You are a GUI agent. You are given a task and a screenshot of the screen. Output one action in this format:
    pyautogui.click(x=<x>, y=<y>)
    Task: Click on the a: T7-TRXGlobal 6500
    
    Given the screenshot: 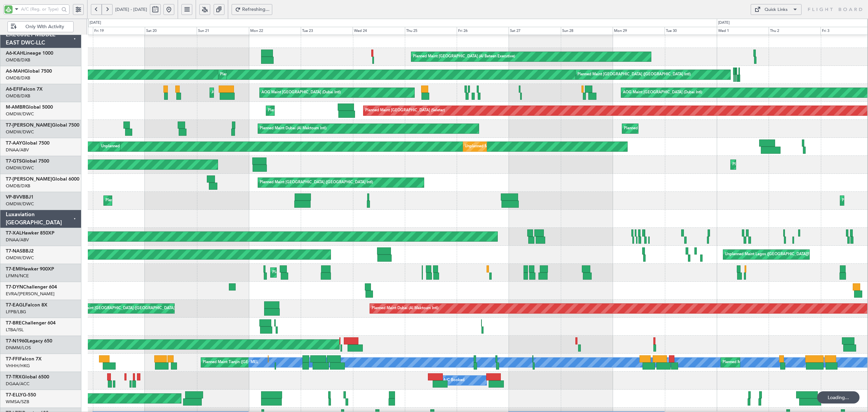 What is the action you would take?
    pyautogui.click(x=28, y=377)
    